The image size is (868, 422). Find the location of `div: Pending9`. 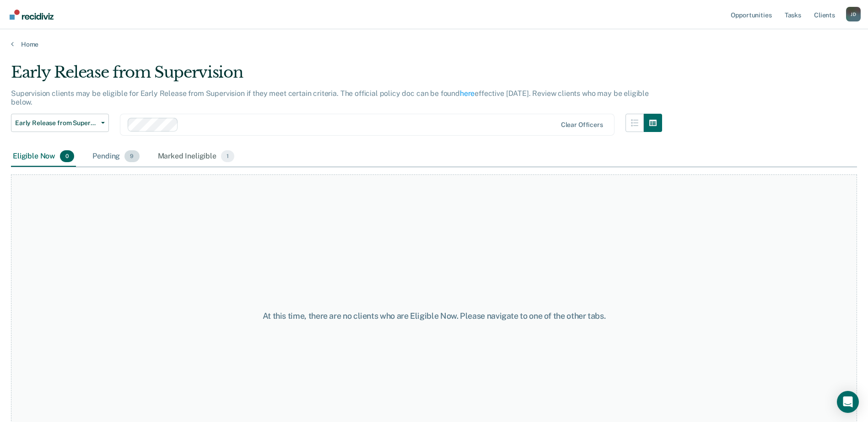

div: Pending9 is located at coordinates (116, 157).